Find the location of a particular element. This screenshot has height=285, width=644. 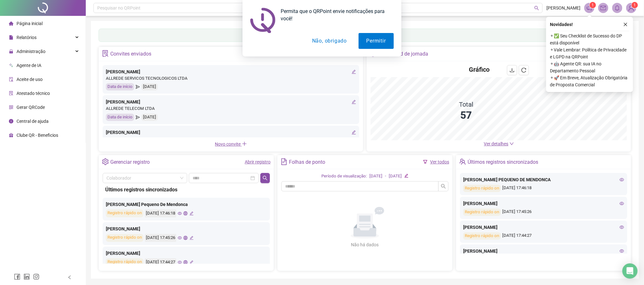

span: info-circle is located at coordinates (11, 121).